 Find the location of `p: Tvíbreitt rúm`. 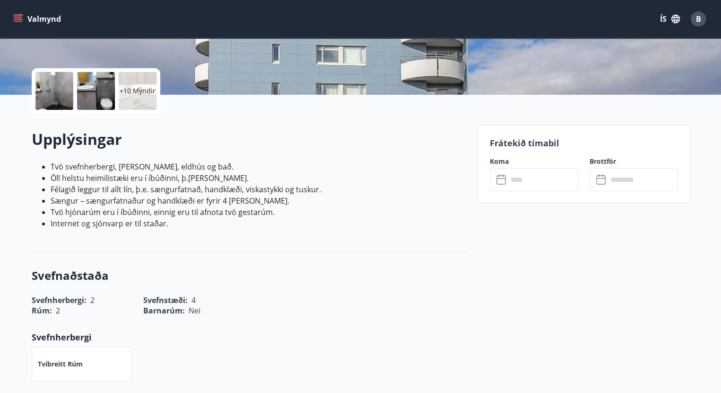

p: Tvíbreitt rúm is located at coordinates (60, 364).